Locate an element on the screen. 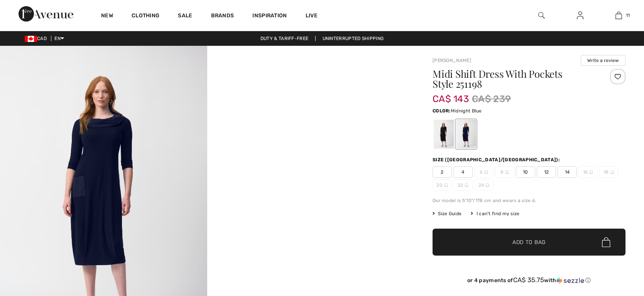 The height and width of the screenshot is (296, 644). span: 2 is located at coordinates (442, 172).